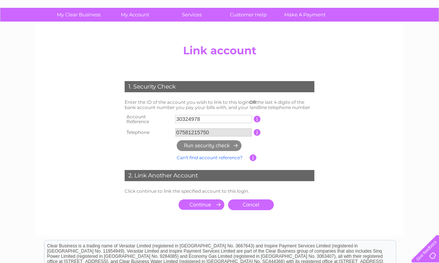 The width and height of the screenshot is (439, 263). What do you see at coordinates (78, 15) in the screenshot?
I see `a: My Clear Business` at bounding box center [78, 15].